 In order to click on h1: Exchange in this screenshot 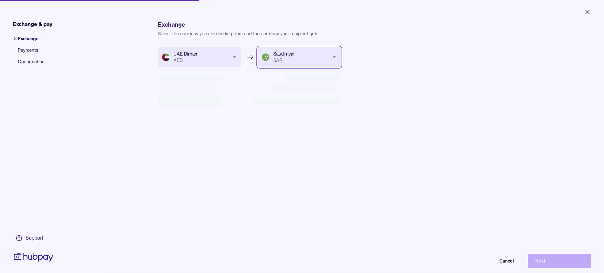, I will do `click(350, 25)`.